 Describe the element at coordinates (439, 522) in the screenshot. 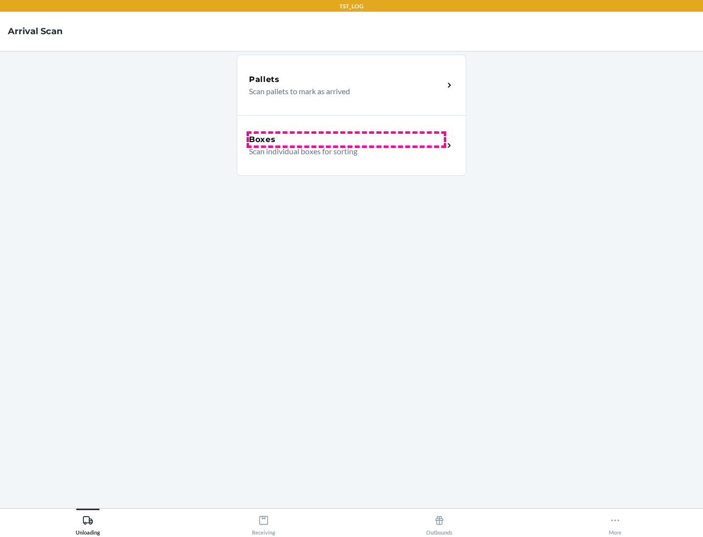

I see `button: Outbounds` at that location.